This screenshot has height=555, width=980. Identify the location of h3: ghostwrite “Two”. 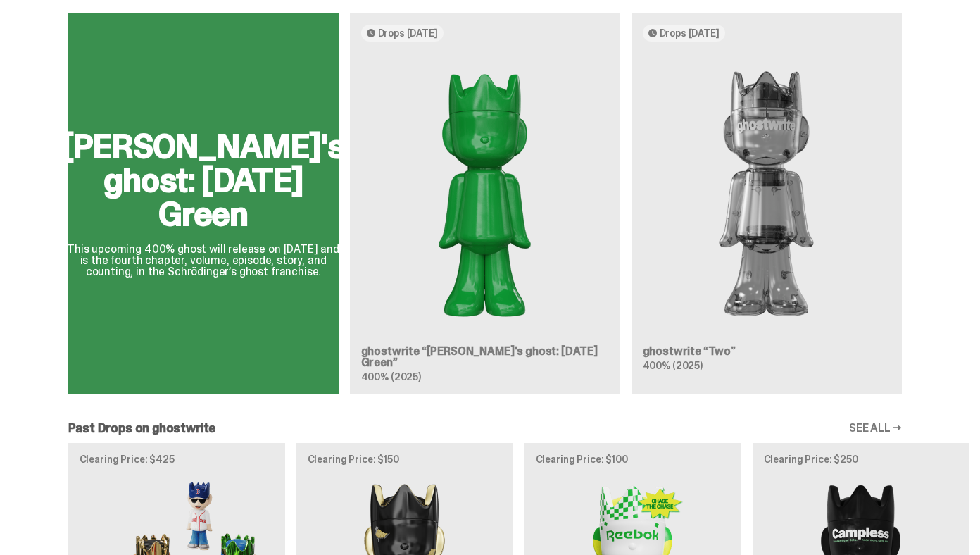
(766, 351).